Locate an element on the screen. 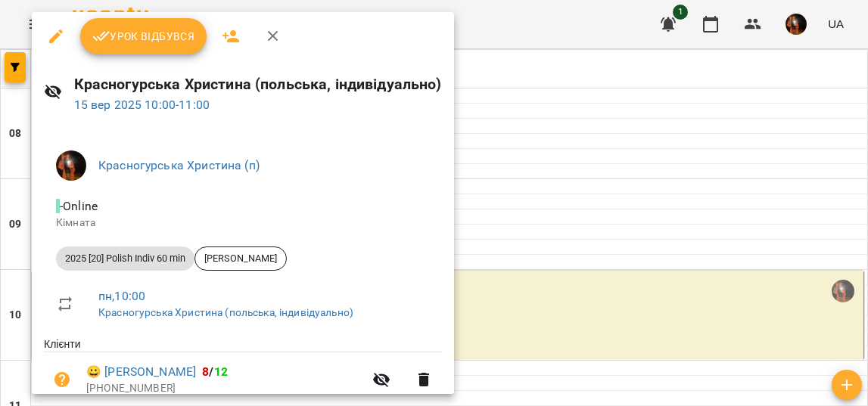  a: 15 вер 2025 10:00-11:00 is located at coordinates (141, 104).